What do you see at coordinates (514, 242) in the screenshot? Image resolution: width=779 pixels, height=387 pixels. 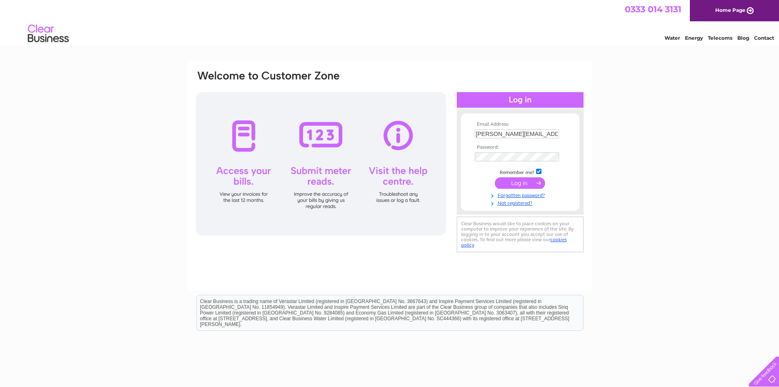 I see `a: cookies policy` at bounding box center [514, 242].